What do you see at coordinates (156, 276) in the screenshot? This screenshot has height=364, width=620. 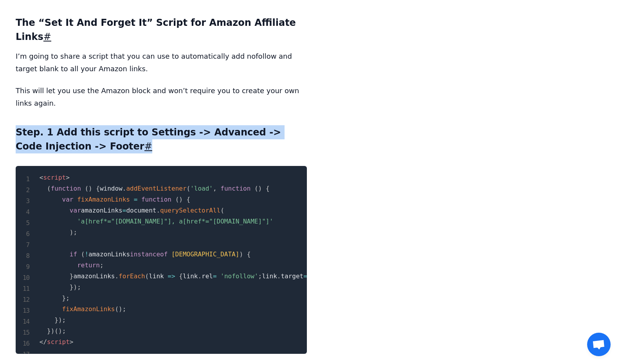 I see `span: link` at bounding box center [156, 276].